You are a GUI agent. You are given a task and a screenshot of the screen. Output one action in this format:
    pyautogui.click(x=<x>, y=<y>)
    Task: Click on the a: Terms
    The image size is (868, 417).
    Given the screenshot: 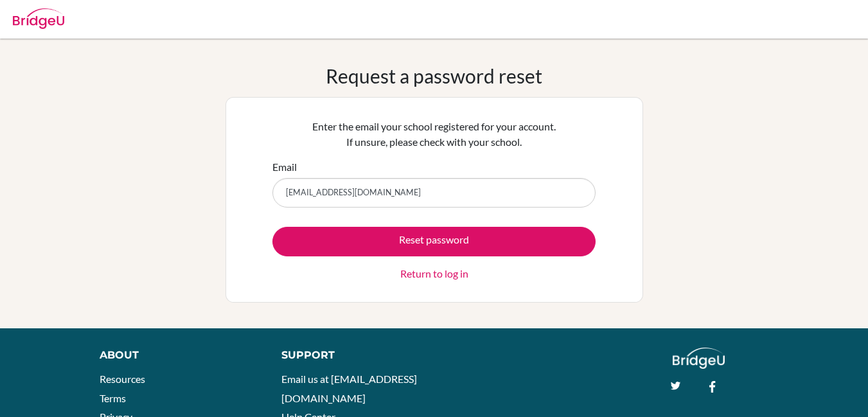 What is the action you would take?
    pyautogui.click(x=113, y=397)
    